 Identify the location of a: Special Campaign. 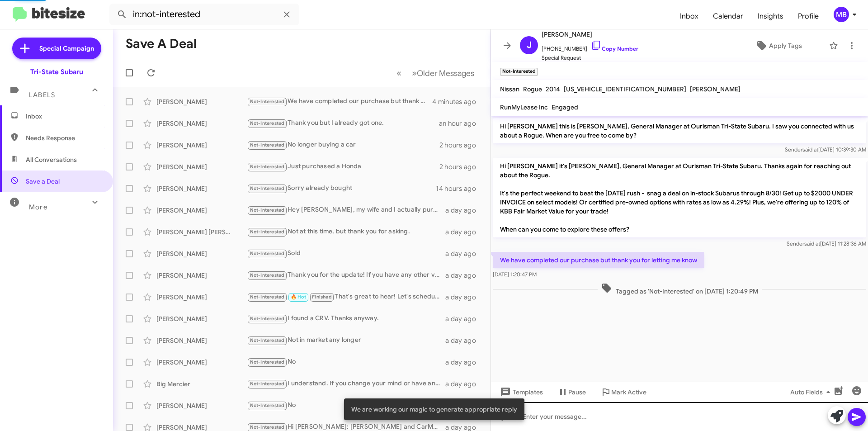
(56, 48).